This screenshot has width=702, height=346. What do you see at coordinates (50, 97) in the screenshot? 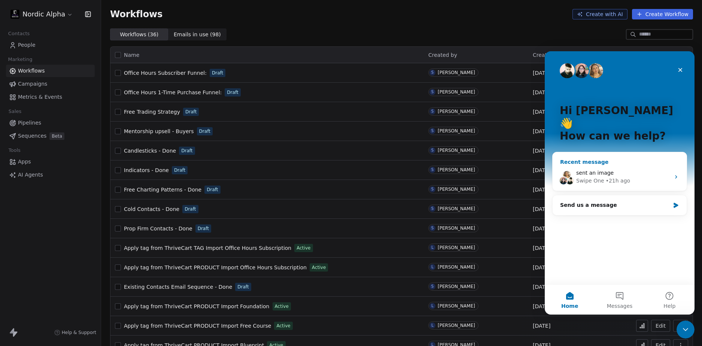
I see `a: Metrics & Events` at bounding box center [50, 97].